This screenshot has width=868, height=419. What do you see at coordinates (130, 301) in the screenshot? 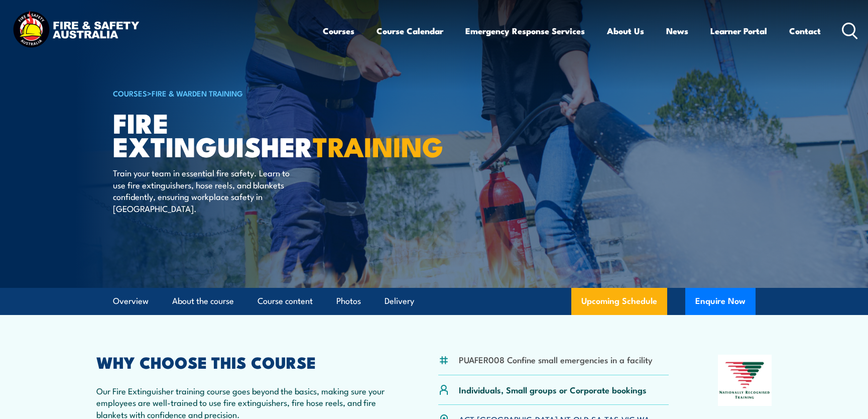
I see `a: Overview` at bounding box center [130, 301].